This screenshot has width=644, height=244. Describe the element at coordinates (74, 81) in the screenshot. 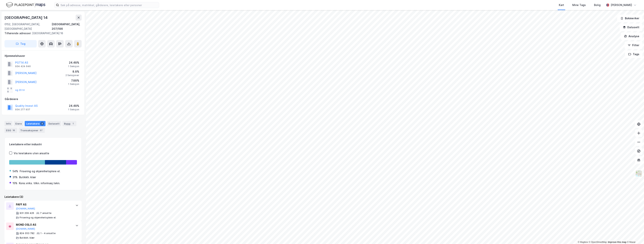

I see `div: 7.88%` at that location.